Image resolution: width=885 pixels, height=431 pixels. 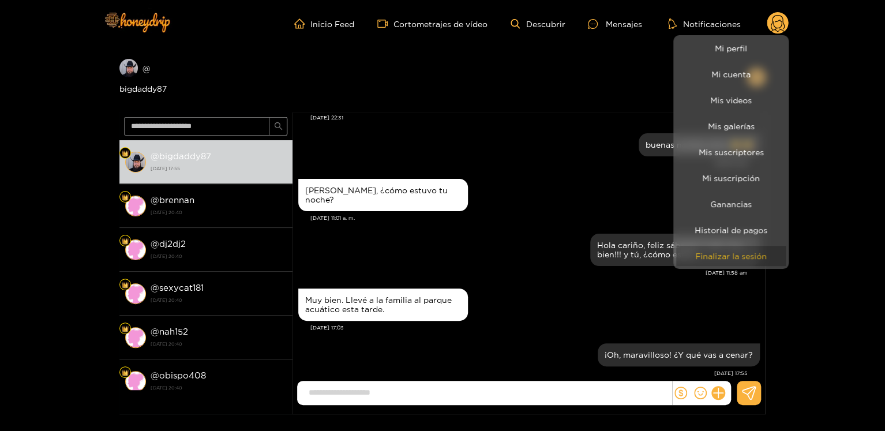 I want to click on font: Mis suscriptores, so click(x=731, y=152).